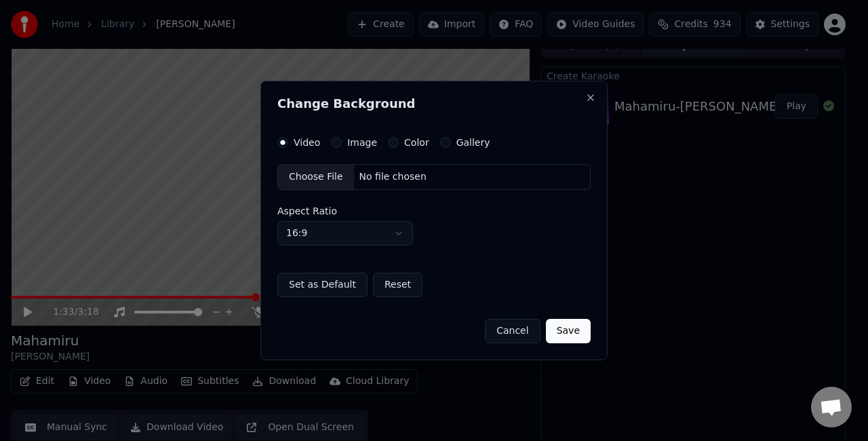 The height and width of the screenshot is (441, 868). Describe the element at coordinates (512, 331) in the screenshot. I see `button: Cancel` at that location.